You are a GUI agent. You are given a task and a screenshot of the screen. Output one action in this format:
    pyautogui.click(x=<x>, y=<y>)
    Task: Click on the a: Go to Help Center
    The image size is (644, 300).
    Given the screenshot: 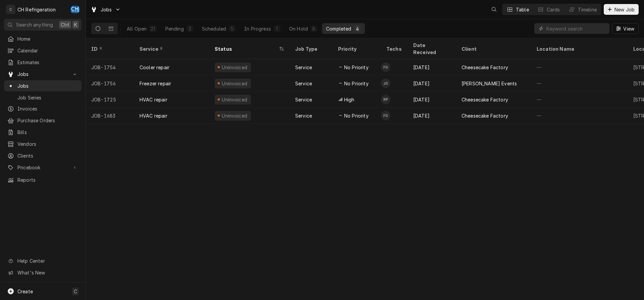 What is the action you would take?
    pyautogui.click(x=43, y=261)
    